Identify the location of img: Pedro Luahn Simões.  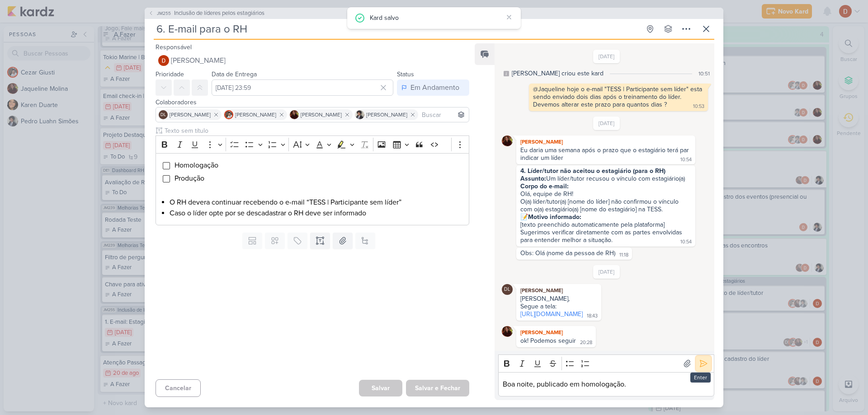
(360, 115).